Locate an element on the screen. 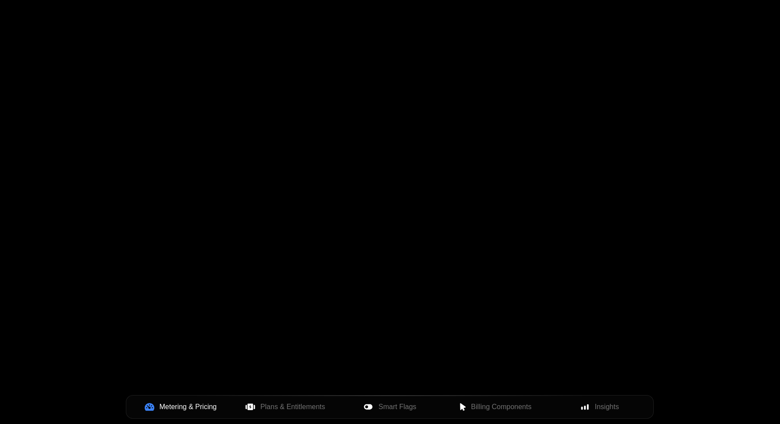 The image size is (780, 424). span: Metering & Pricing is located at coordinates (188, 407).